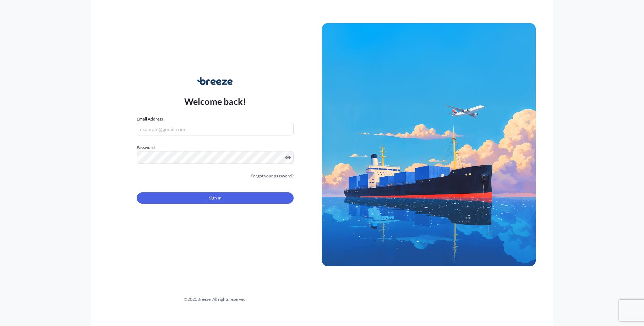 The height and width of the screenshot is (326, 644). Describe the element at coordinates (428, 144) in the screenshot. I see `img: Ship illustration` at that location.